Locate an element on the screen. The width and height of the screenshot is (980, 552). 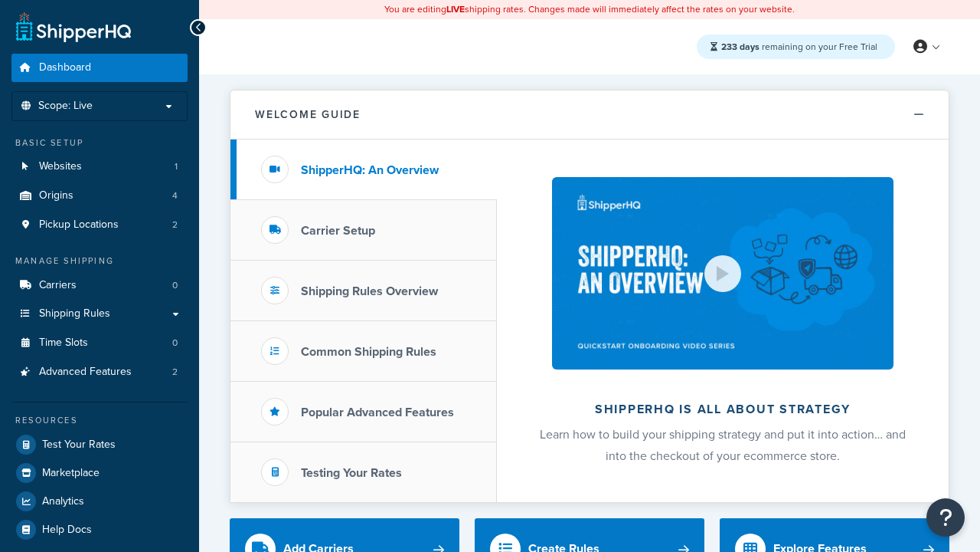
span: Dashboard is located at coordinates (65, 68).